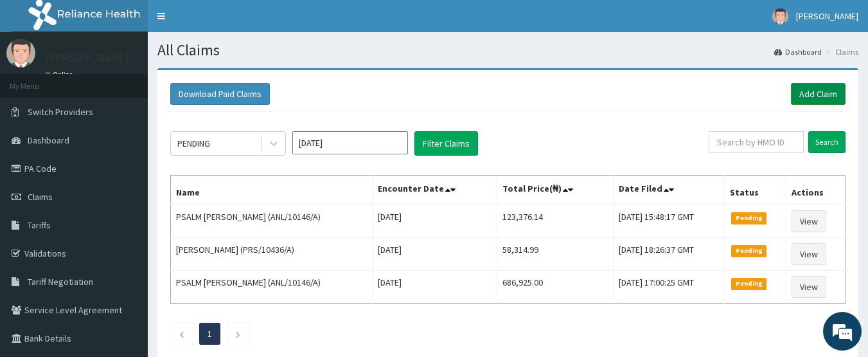 The image size is (868, 357). Describe the element at coordinates (555, 287) in the screenshot. I see `td: 686,925.00` at that location.